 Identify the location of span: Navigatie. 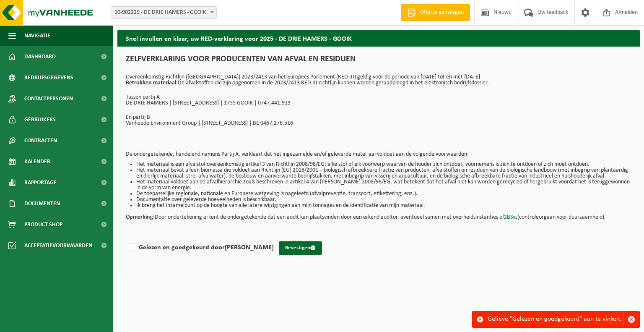
(37, 36).